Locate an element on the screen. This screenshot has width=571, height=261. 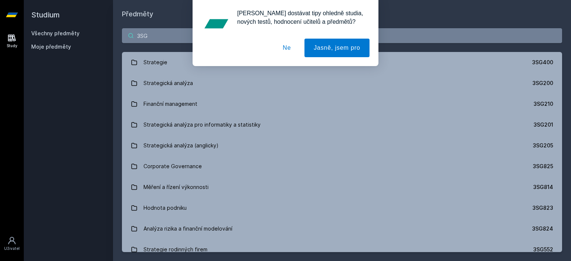
div: 3SG552 is located at coordinates (543, 250).